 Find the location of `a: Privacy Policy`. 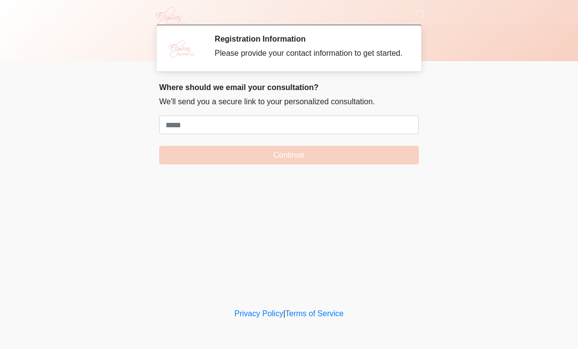

a: Privacy Policy is located at coordinates (259, 313).